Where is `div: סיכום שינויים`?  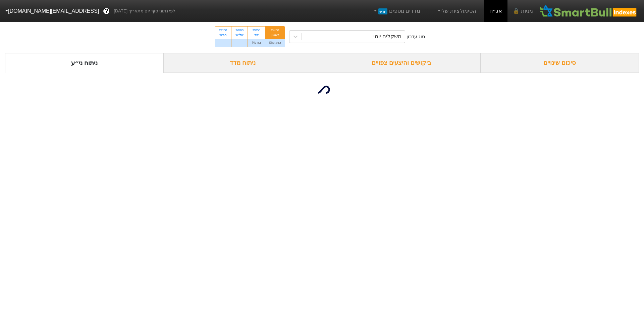
div: סיכום שינויים is located at coordinates (560, 62).